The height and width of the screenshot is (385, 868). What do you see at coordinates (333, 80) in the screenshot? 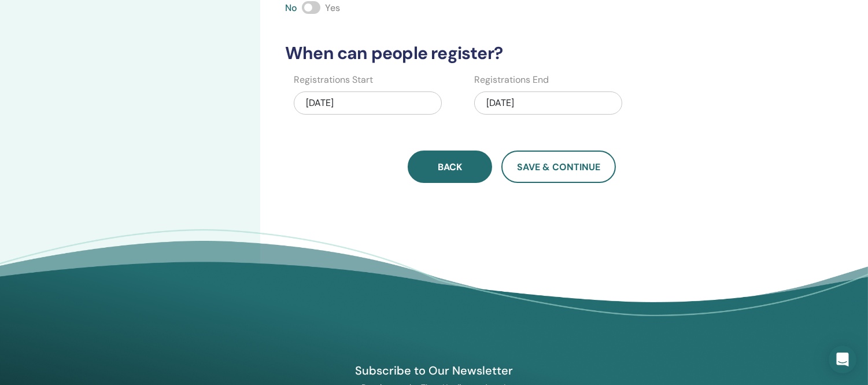
I see `label: Registrations Start` at bounding box center [333, 80].